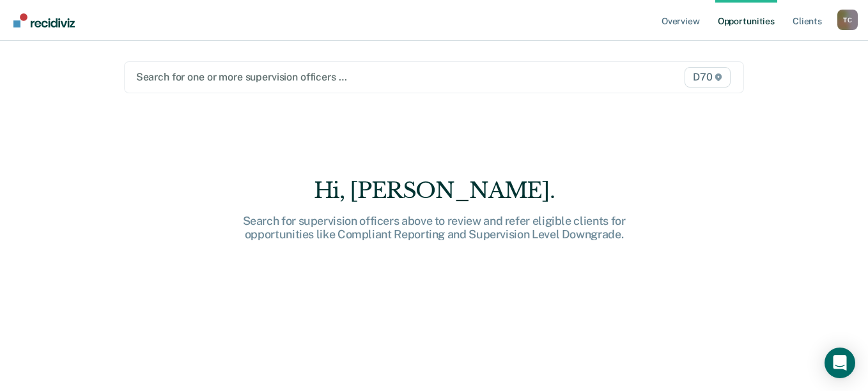 The width and height of the screenshot is (868, 391). I want to click on button: Profile dropdown button, so click(848, 19).